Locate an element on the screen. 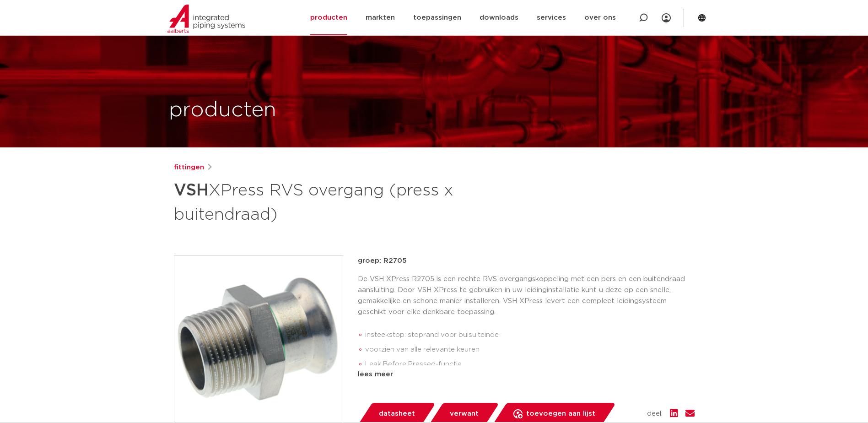 The height and width of the screenshot is (423, 868). h1: XPress RVS overgang (press x buitendraad) is located at coordinates (345, 202).